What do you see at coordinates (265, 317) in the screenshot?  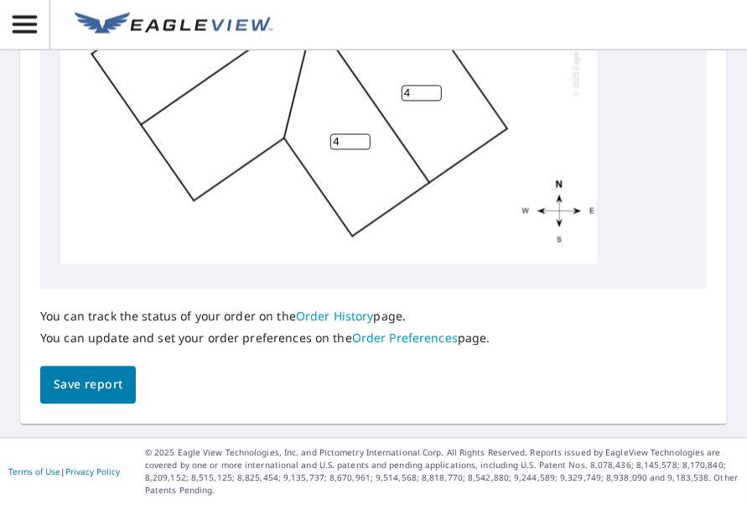 I see `p: You can track the status of your order on the page.` at bounding box center [265, 317].